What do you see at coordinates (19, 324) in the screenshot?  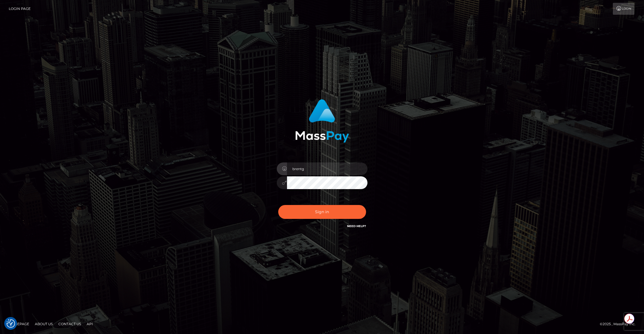 I see `a: Homepage` at bounding box center [19, 324].